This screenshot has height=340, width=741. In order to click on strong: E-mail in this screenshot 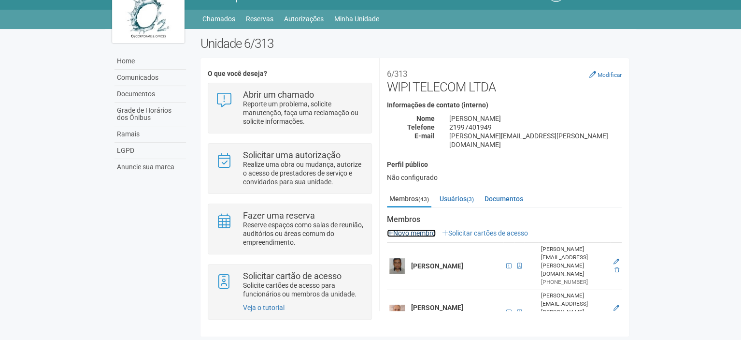, I will do `click(425, 136)`.